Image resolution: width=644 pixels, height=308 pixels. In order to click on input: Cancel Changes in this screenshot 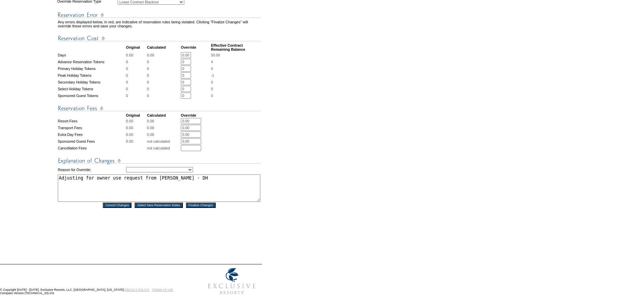, I will do `click(117, 205)`.